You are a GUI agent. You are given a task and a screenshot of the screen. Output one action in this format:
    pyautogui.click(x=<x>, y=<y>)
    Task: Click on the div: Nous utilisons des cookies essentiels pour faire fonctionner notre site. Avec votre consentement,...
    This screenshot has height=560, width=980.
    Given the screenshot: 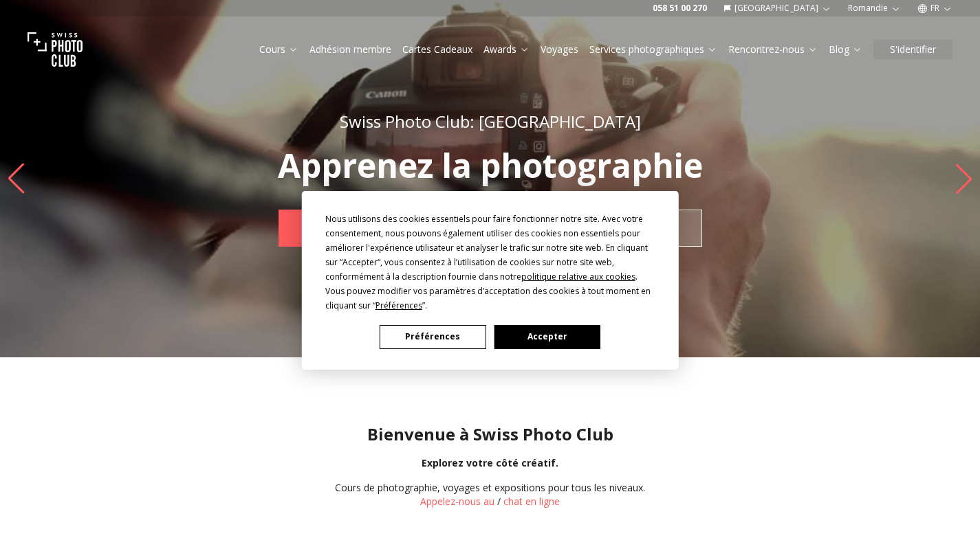 What is the action you would take?
    pyautogui.click(x=490, y=262)
    